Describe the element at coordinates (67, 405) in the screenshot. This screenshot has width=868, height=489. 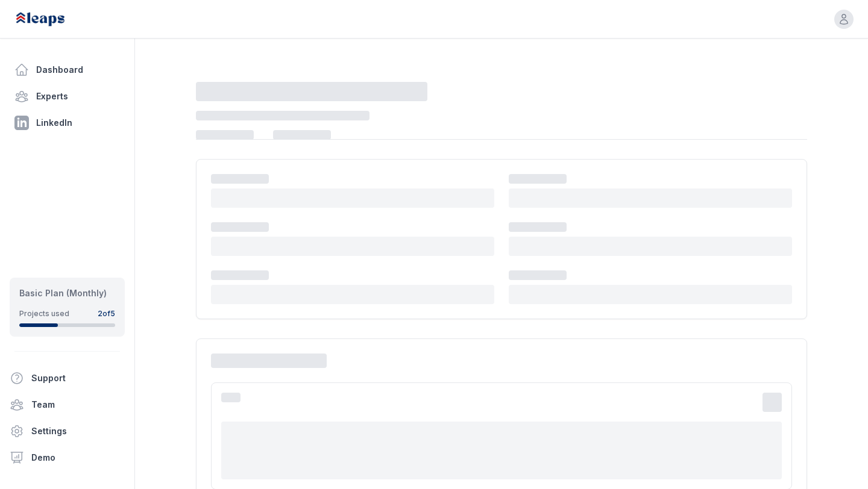
I see `a: Team` at that location.